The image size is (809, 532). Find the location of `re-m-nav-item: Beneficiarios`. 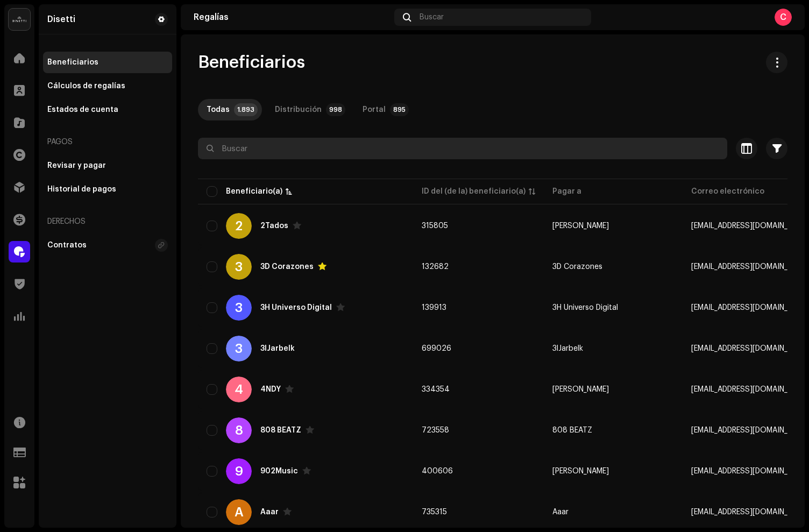

re-m-nav-item: Beneficiarios is located at coordinates (107, 62).